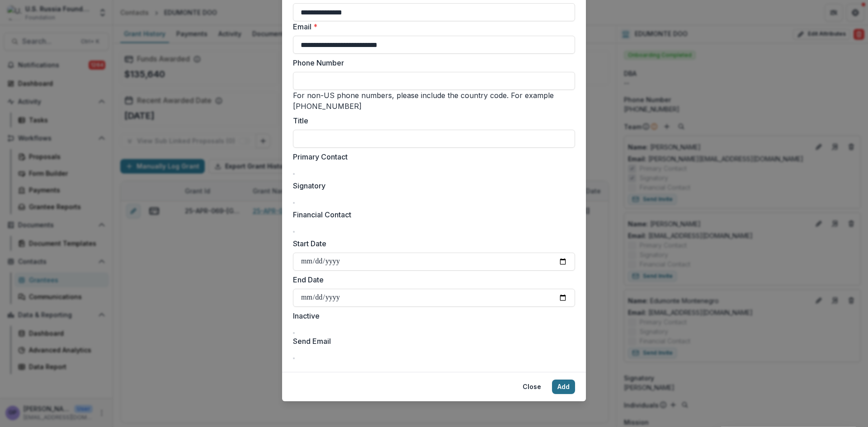 The height and width of the screenshot is (427, 868). What do you see at coordinates (431, 63) in the screenshot?
I see `label: Phone Number` at bounding box center [431, 63].